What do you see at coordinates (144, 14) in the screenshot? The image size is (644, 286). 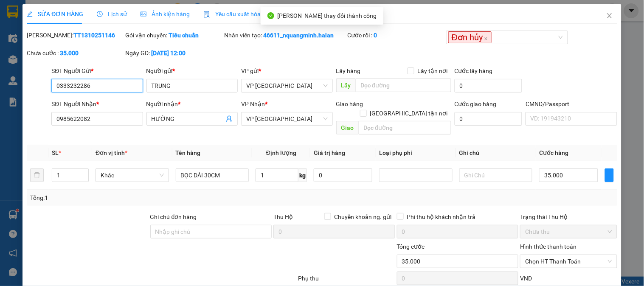 I see `span: picture` at bounding box center [144, 14].